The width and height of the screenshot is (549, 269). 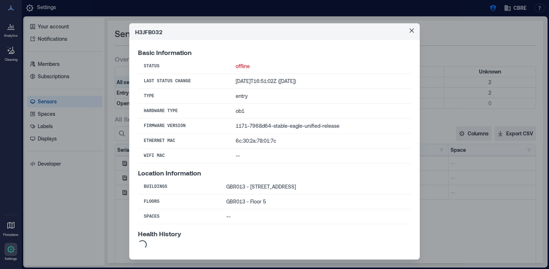 I want to click on th: Type, so click(x=184, y=96).